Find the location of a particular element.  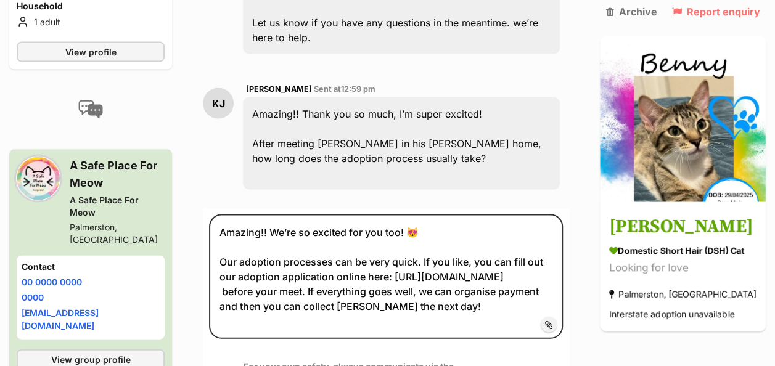

li: 1 adult is located at coordinates (91, 22).